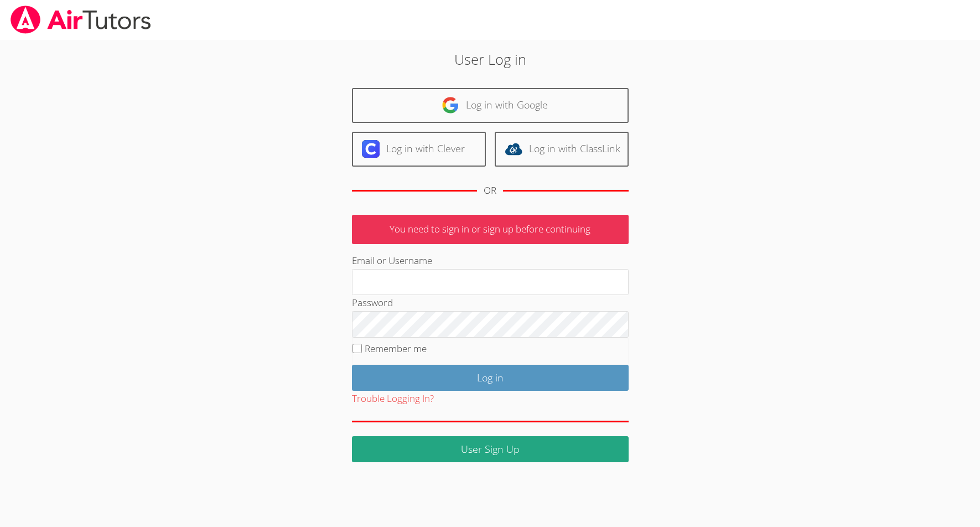 Image resolution: width=980 pixels, height=527 pixels. What do you see at coordinates (392, 260) in the screenshot?
I see `label: Email or Username` at bounding box center [392, 260].